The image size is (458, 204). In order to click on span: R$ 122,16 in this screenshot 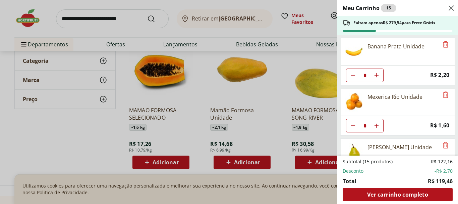, I will do `click(442, 161)`.